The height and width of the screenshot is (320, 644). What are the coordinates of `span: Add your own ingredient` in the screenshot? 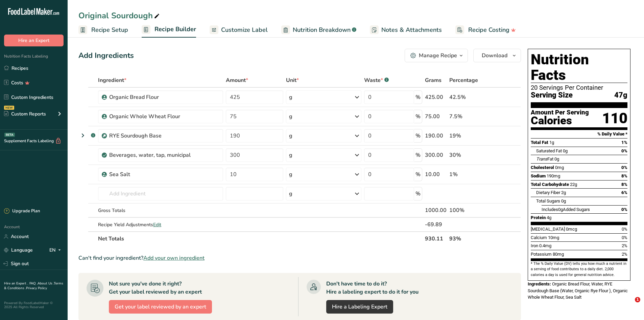 It's located at (174, 258).